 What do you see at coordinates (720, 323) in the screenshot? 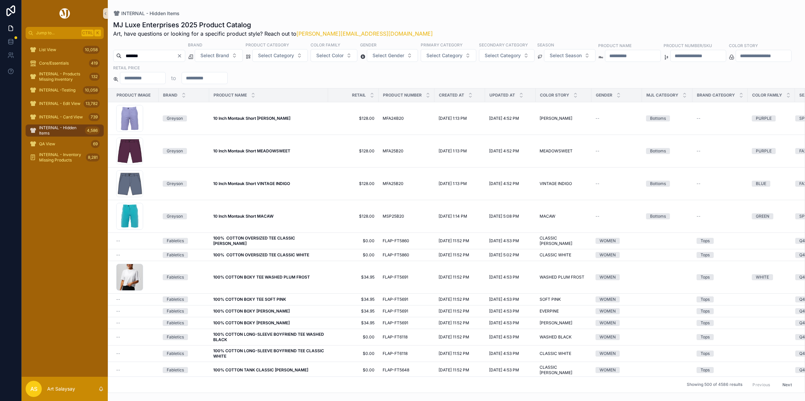
I see `a: Tops` at bounding box center [720, 323].